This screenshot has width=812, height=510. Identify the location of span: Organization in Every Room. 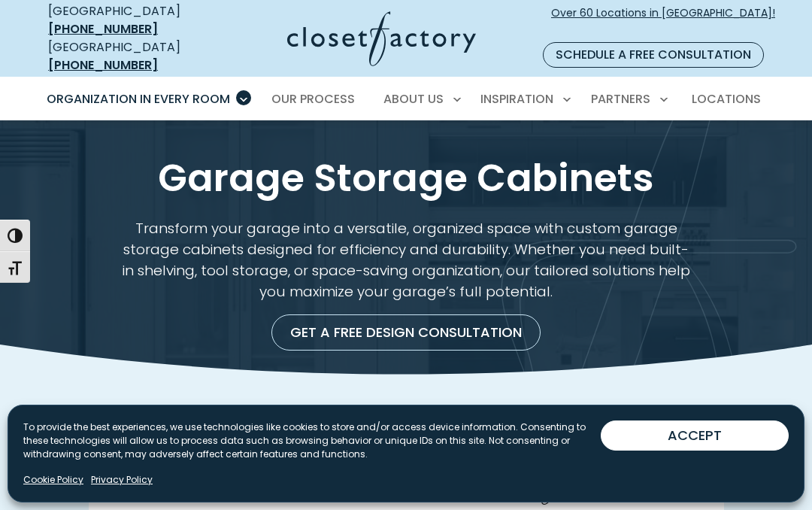
(139, 98).